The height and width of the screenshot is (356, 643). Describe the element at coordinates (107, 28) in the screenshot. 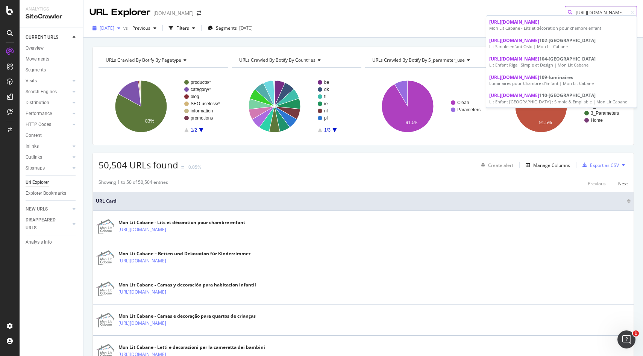

I see `span: 2025 Sep. 6th` at that location.